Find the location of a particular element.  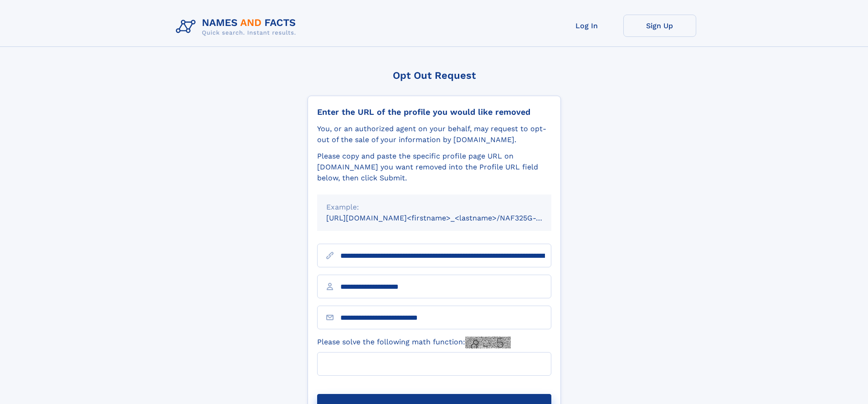

label: Please solve the following math function: is located at coordinates (414, 343).